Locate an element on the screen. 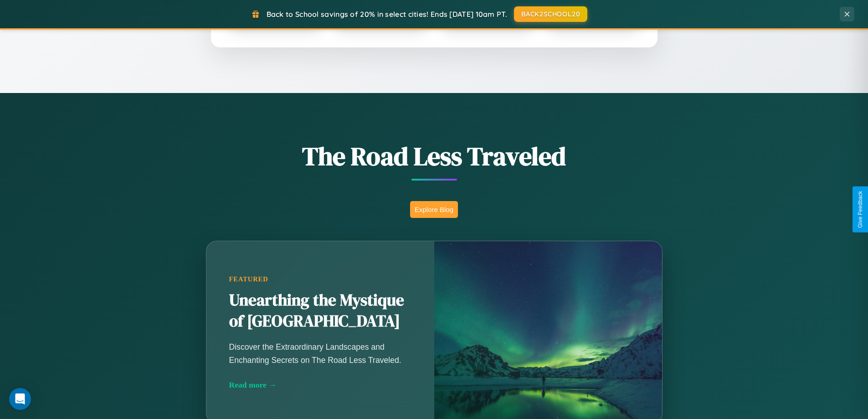 The height and width of the screenshot is (419, 868). button: Explore Blog is located at coordinates (434, 210).